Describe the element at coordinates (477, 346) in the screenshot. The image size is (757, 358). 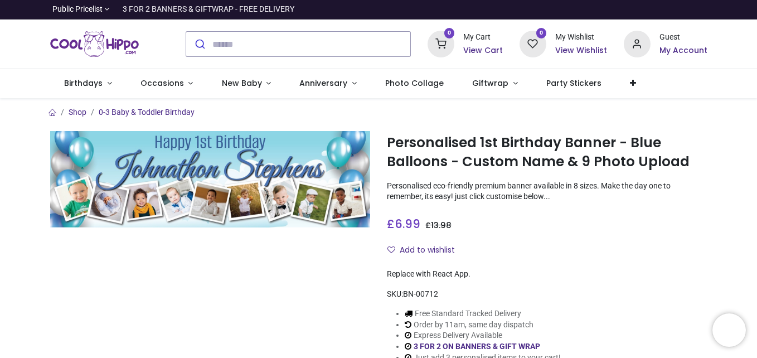
I see `a: 3 FOR 2 ON BANNERS & GIFT WRAP` at that location.